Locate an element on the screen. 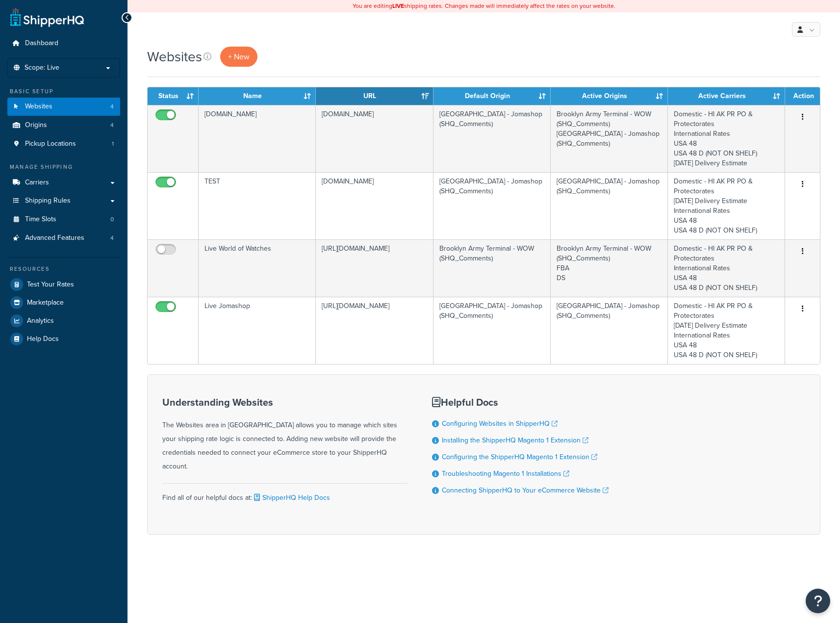  a: Connecting ShipperHQ to Your eCommerce Website is located at coordinates (525, 490).